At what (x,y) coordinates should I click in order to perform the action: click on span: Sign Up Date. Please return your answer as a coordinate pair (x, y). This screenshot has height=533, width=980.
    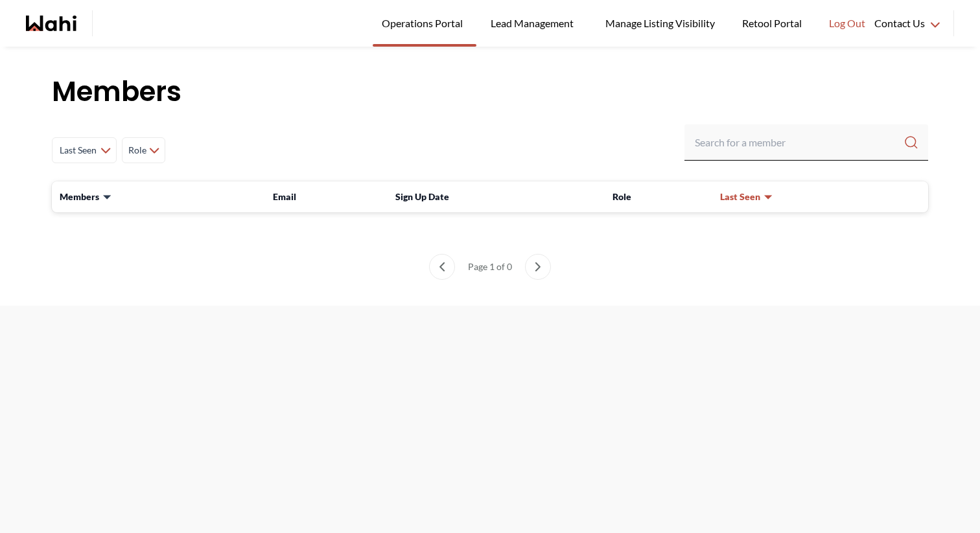
    Looking at the image, I should click on (422, 197).